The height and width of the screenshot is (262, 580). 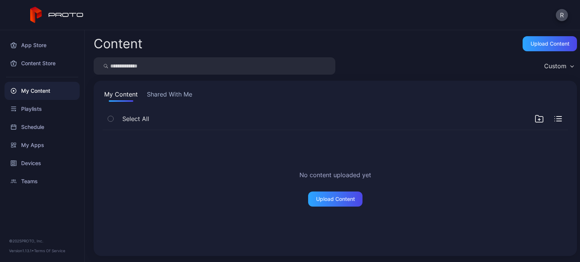 What do you see at coordinates (136, 119) in the screenshot?
I see `span: Select All` at bounding box center [136, 119].